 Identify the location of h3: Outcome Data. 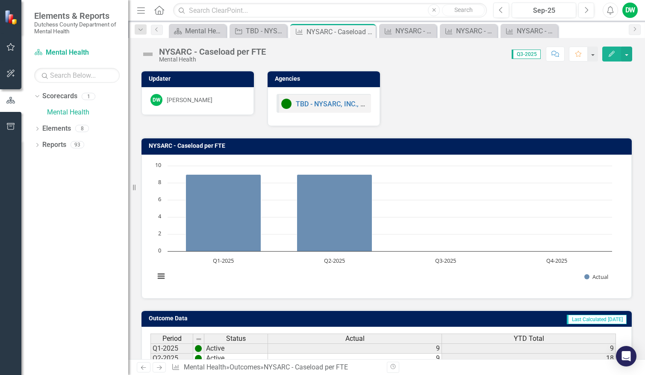
(242, 318).